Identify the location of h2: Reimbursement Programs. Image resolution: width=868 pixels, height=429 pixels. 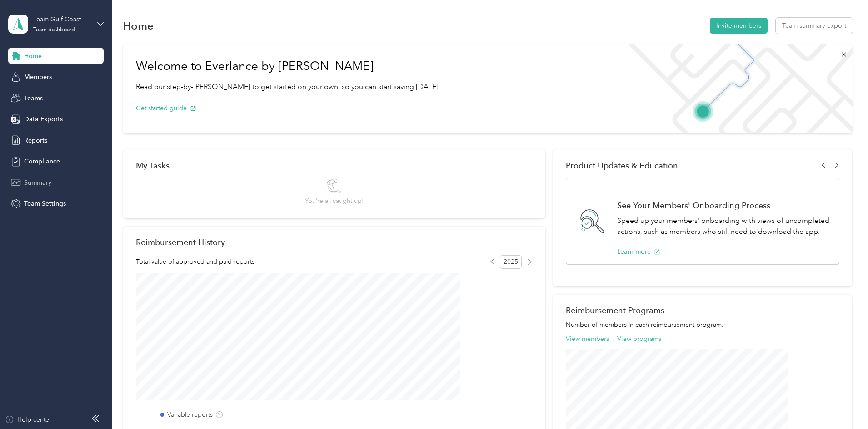
(703, 310).